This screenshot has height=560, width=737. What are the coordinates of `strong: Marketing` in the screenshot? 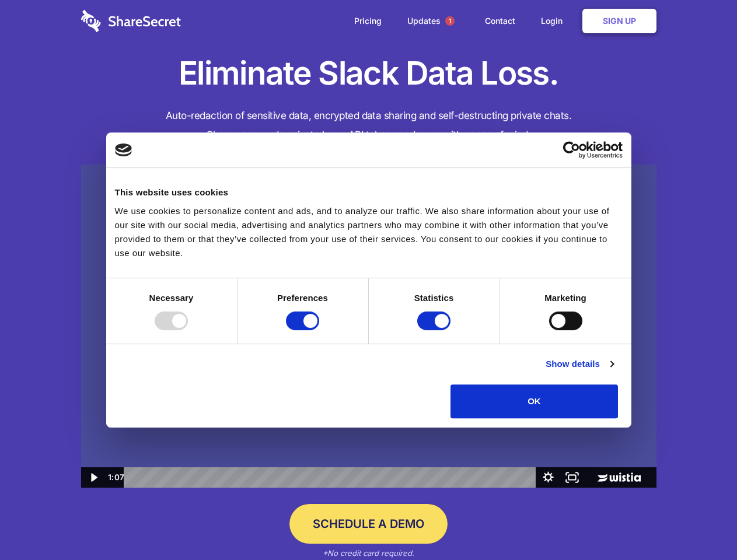 It's located at (565, 297).